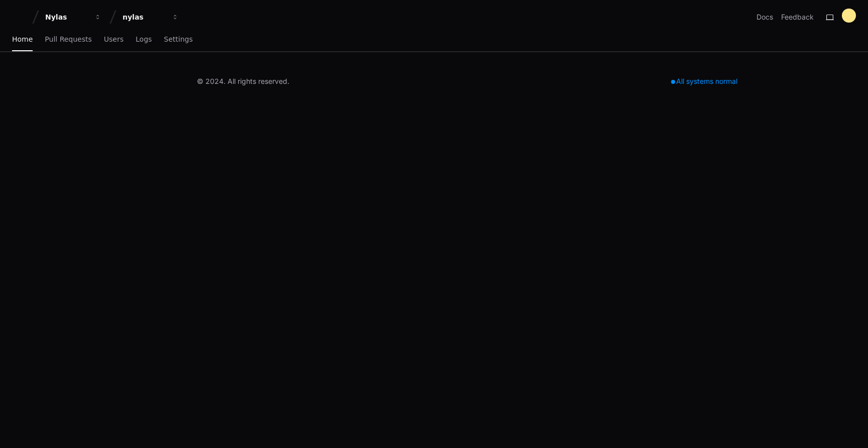 The height and width of the screenshot is (448, 868). What do you see at coordinates (704, 81) in the screenshot?
I see `div: All systems normal` at bounding box center [704, 81].